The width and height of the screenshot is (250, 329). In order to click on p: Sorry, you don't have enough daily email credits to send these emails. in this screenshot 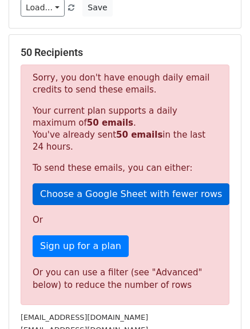, I will do `click(125, 84)`.